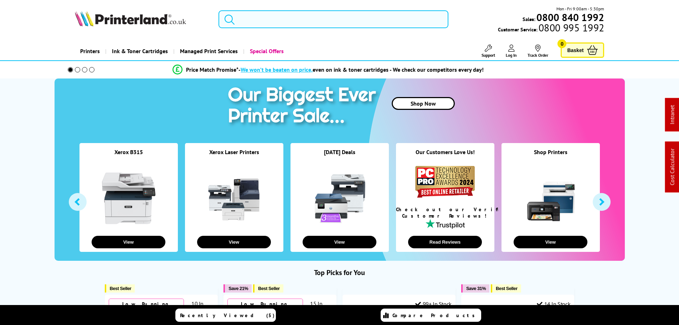 This screenshot has height=325, width=679. Describe the element at coordinates (433, 304) in the screenshot. I see `div: 99+ In Stock` at that location.